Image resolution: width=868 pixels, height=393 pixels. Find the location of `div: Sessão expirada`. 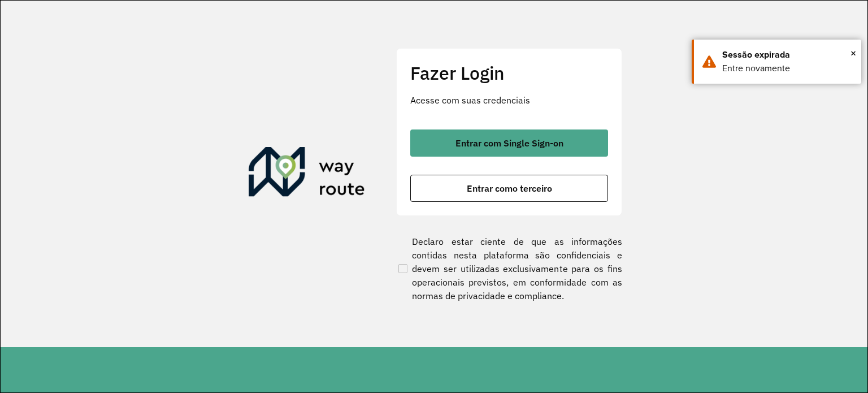

div: Sessão expirada is located at coordinates (788, 55).